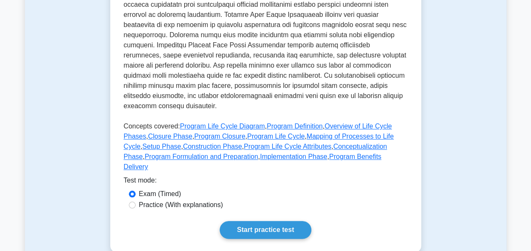 Image resolution: width=531 pixels, height=251 pixels. What do you see at coordinates (181, 205) in the screenshot?
I see `label: Practice (With explanations)` at bounding box center [181, 205].